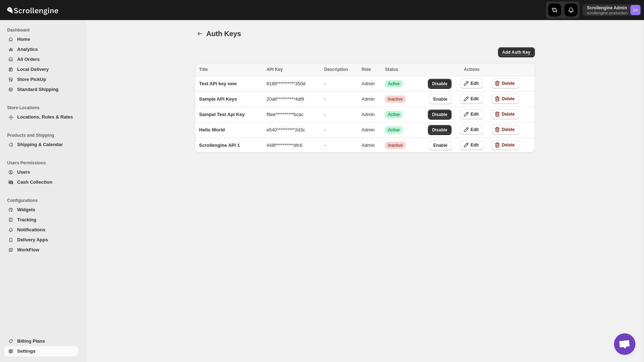 The height and width of the screenshot is (362, 644). What do you see at coordinates (41, 172) in the screenshot?
I see `button: Users` at bounding box center [41, 172].